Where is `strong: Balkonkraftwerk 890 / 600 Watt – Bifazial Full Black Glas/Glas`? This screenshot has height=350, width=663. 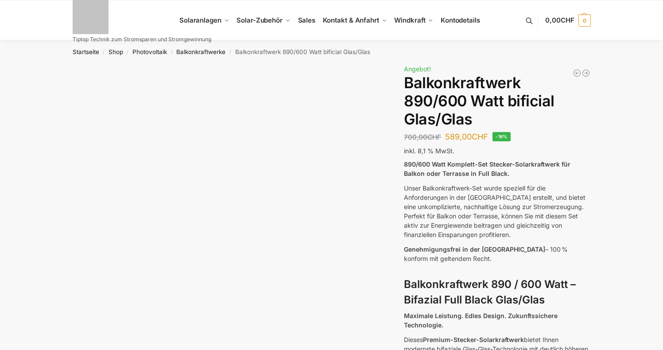 strong: Balkonkraftwerk 890 / 600 Watt – Bifazial Full Black Glas/Glas is located at coordinates (490, 292).